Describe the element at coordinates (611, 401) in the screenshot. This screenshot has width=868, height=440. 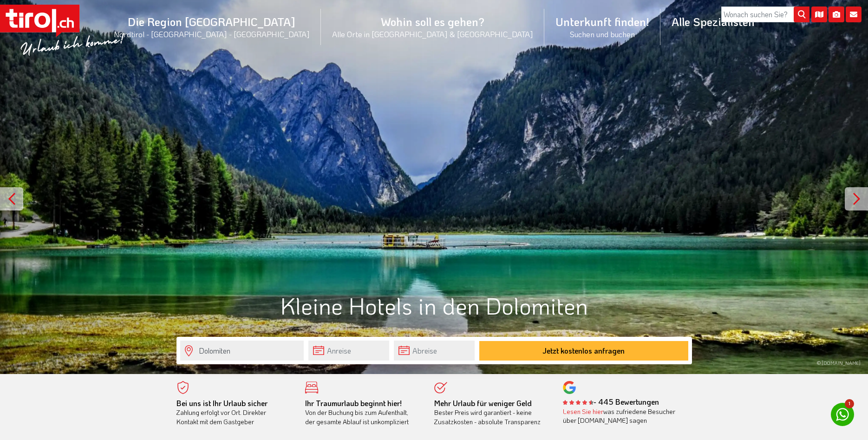
I see `b: - 445 Bewertungen` at that location.